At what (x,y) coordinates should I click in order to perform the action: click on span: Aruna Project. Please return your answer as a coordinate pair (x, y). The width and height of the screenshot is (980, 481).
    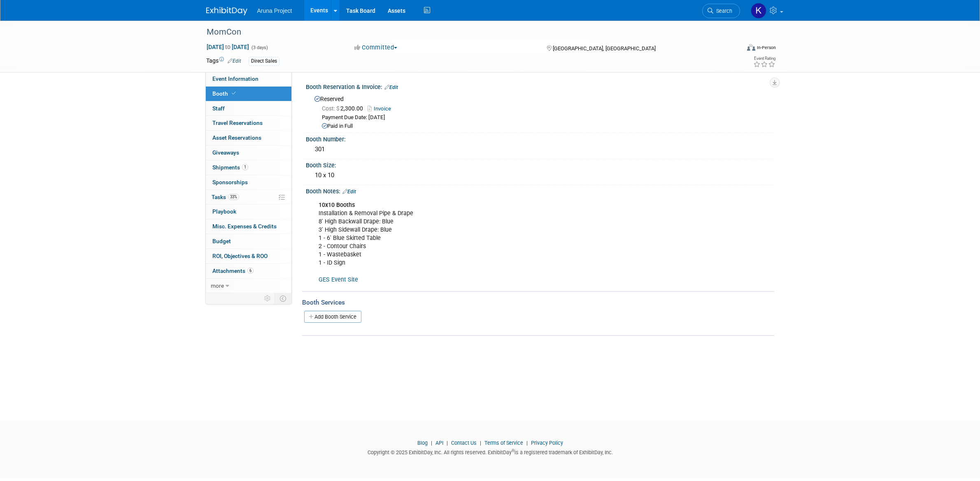
    Looking at the image, I should click on (275, 11).